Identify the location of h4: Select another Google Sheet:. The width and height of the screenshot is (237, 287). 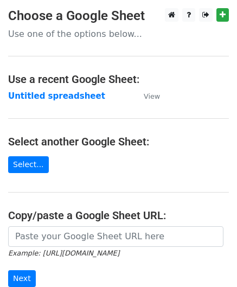
(118, 142).